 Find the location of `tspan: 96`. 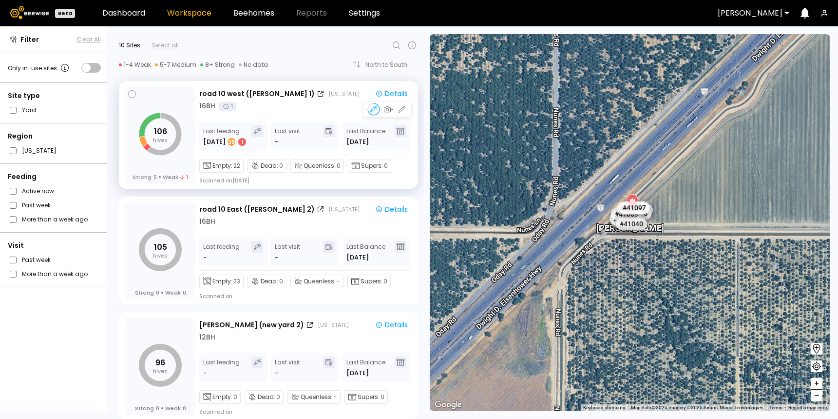

tspan: 96 is located at coordinates (160, 362).